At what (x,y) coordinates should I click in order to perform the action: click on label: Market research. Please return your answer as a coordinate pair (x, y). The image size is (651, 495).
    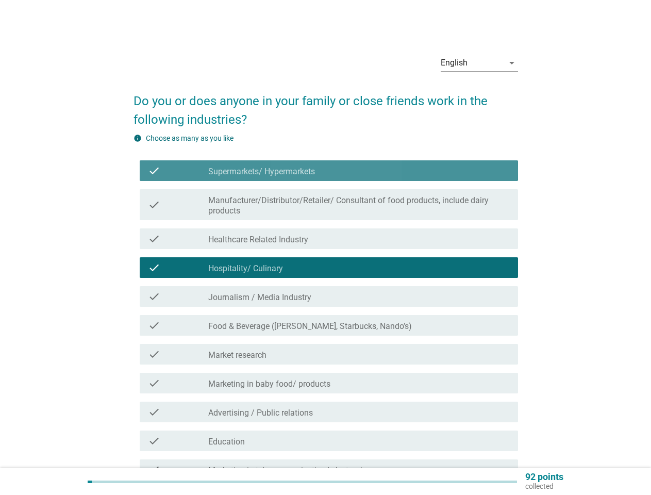
    Looking at the image, I should click on (237, 355).